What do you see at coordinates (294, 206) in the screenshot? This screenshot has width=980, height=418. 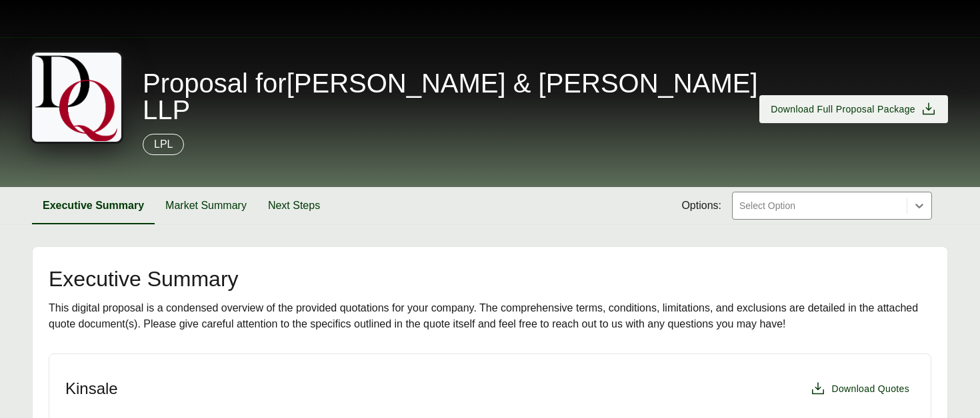 I see `button: Next Steps` at bounding box center [294, 206].